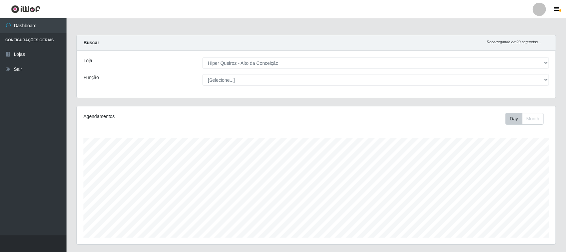 The width and height of the screenshot is (566, 252). Describe the element at coordinates (524, 119) in the screenshot. I see `div: First group` at that location.